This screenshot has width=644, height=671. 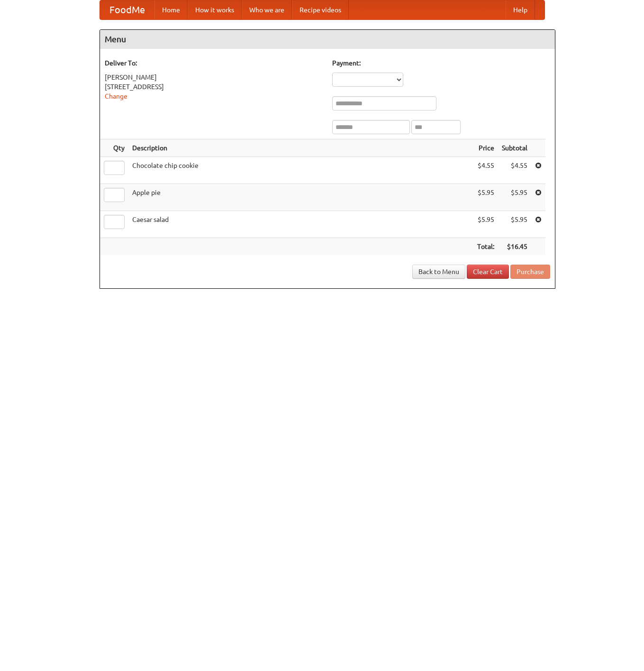 What do you see at coordinates (301, 148) in the screenshot?
I see `th: Description` at bounding box center [301, 148].